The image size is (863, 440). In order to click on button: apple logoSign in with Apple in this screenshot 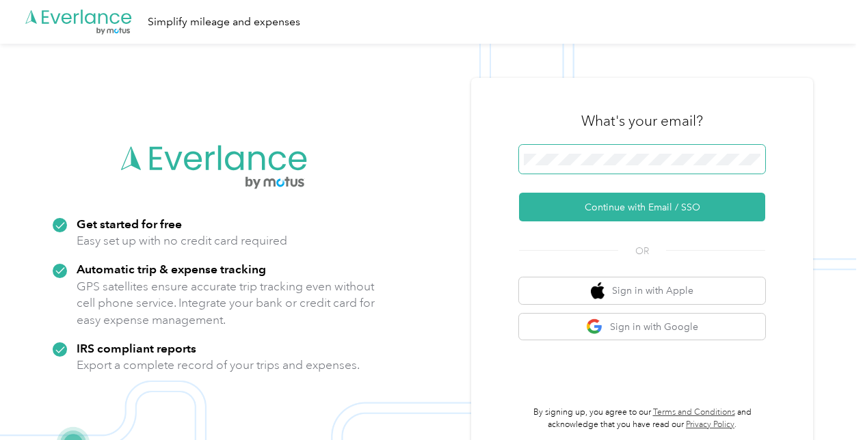, I will do `click(642, 290)`.